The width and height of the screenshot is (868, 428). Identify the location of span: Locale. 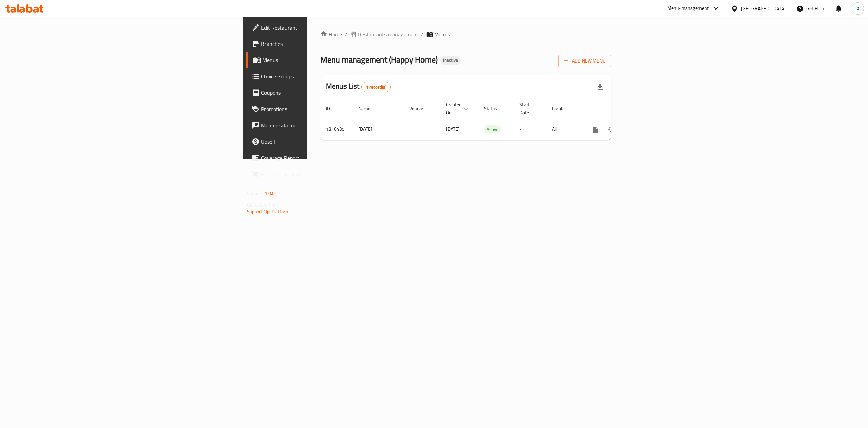
(562, 108).